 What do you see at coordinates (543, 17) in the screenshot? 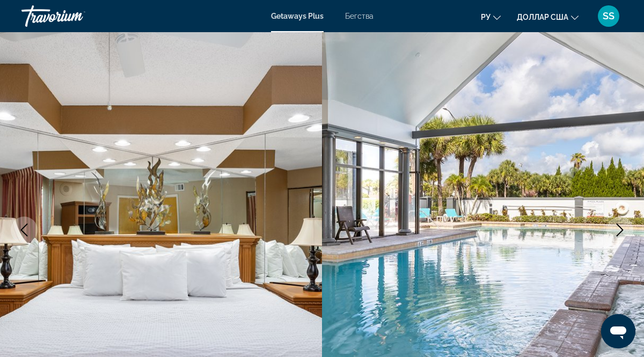
I see `font: доллар США` at bounding box center [543, 17].